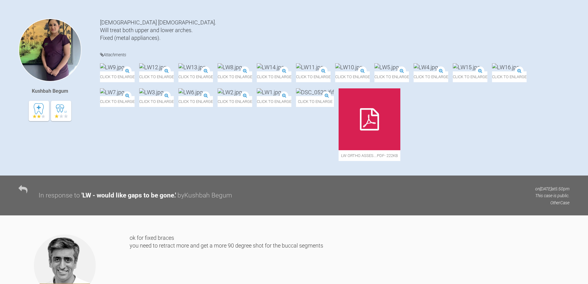 The image size is (588, 284). Describe the element at coordinates (129, 196) in the screenshot. I see `div: ' LW - would like gaps to be gone. '` at that location.